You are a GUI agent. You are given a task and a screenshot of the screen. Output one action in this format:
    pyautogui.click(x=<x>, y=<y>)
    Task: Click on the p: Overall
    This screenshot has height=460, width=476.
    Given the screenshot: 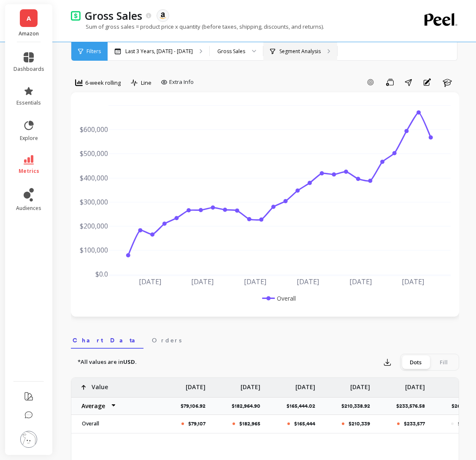 What is the action you would take?
    pyautogui.click(x=113, y=424)
    